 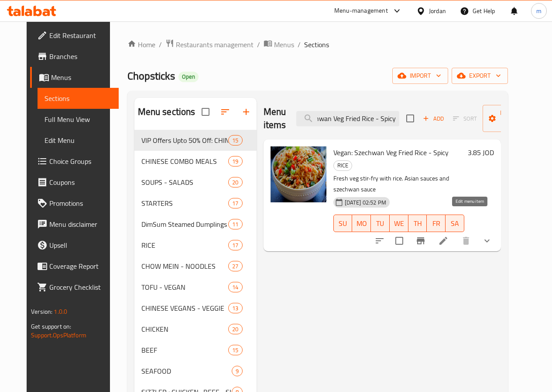 What do you see at coordinates (196, 224) in the screenshot?
I see `div: DimSum Steamed Dumplings -Potstickers11` at bounding box center [196, 224].